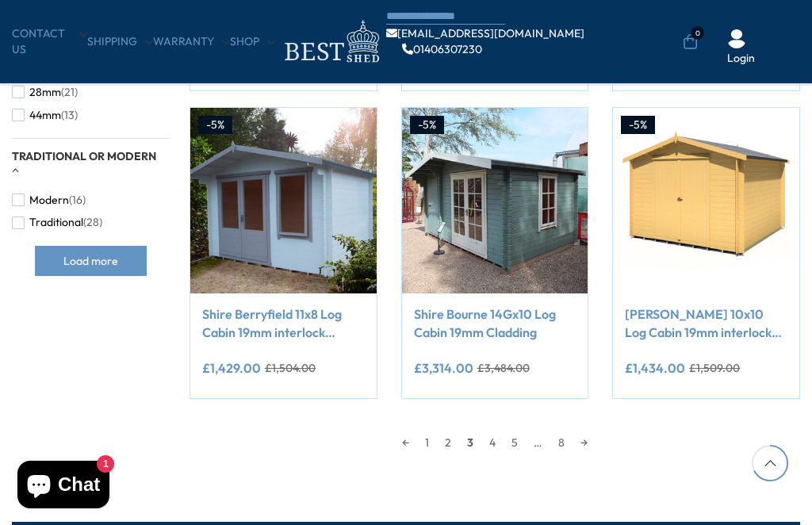 The image size is (812, 525). Describe the element at coordinates (69, 92) in the screenshot. I see `span: (21)` at that location.